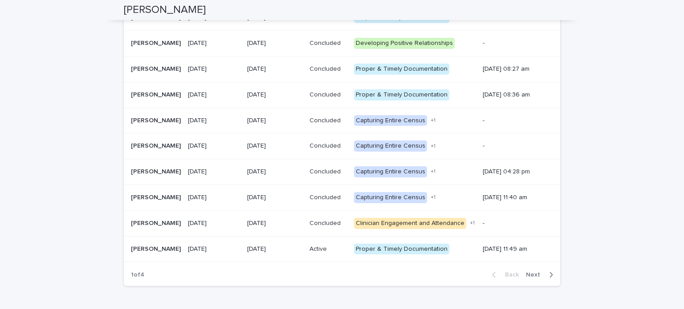 The height and width of the screenshot is (309, 684). I want to click on button: Next, so click(541, 275).